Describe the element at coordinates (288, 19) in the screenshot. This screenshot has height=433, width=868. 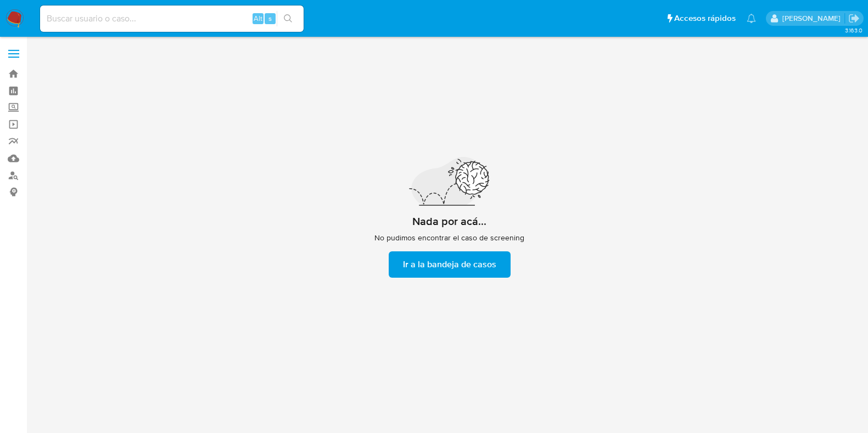
I see `button: search-icon` at that location.